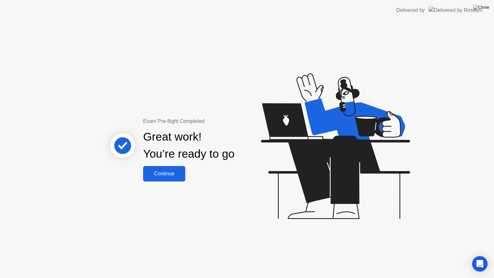  What do you see at coordinates (455, 10) in the screenshot?
I see `img: Delivered by Rosalyn` at bounding box center [455, 10].